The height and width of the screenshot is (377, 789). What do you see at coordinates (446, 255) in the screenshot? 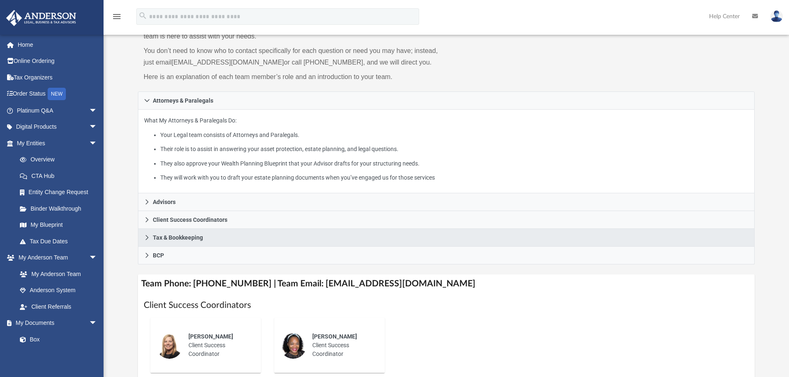
I see `a: BCP` at bounding box center [446, 255].